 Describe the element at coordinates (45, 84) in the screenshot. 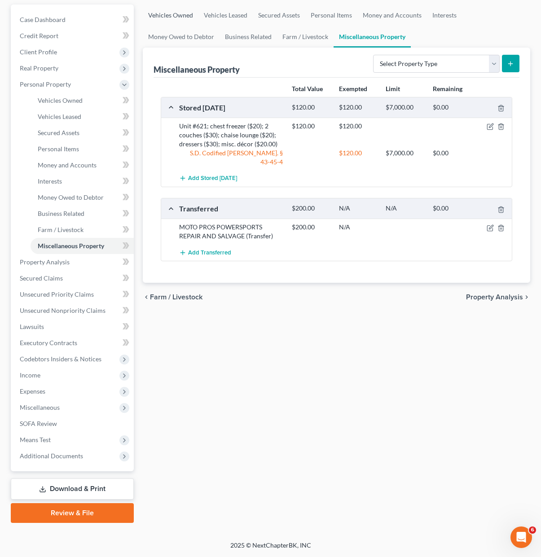

I see `span: Personal Property` at that location.